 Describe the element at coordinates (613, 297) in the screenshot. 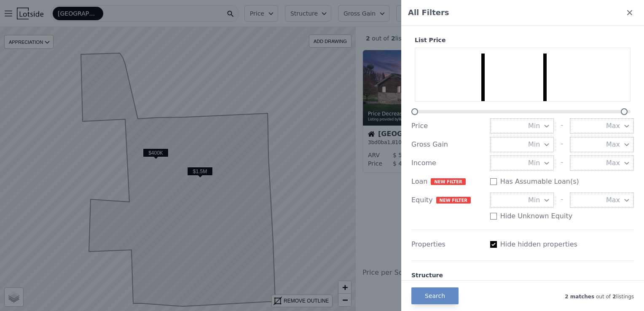

I see `span: 2` at that location.